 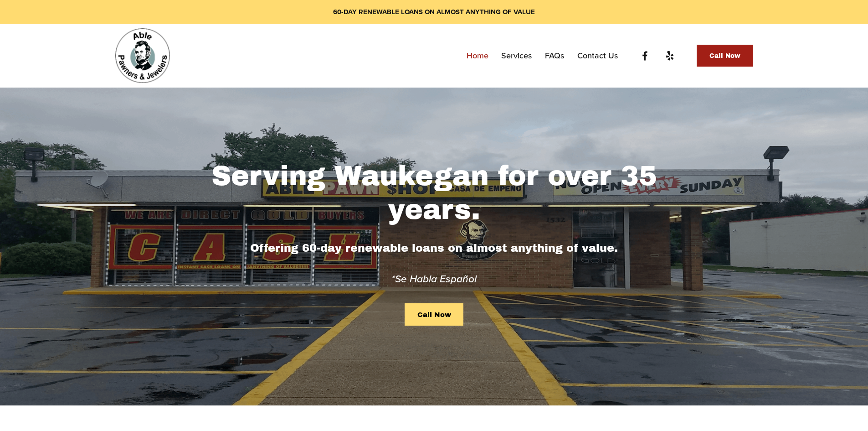 What do you see at coordinates (434, 279) in the screenshot?
I see `em: *Se Habla Español` at bounding box center [434, 279].